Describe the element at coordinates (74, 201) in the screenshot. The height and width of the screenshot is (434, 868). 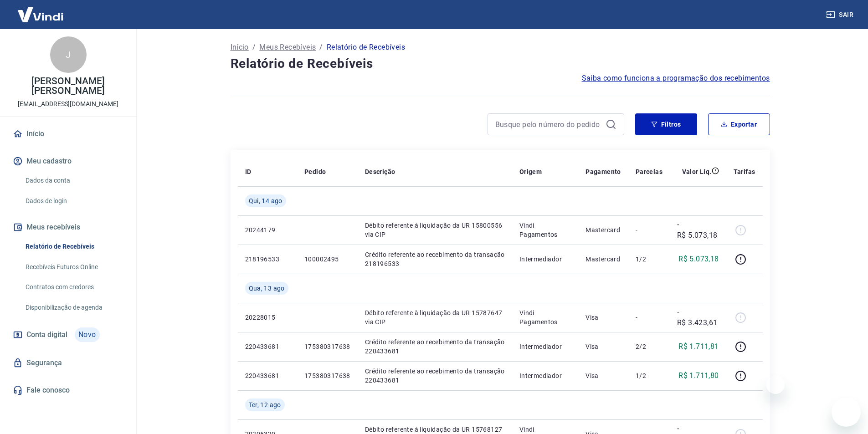
I see `a: Dados de login` at that location.